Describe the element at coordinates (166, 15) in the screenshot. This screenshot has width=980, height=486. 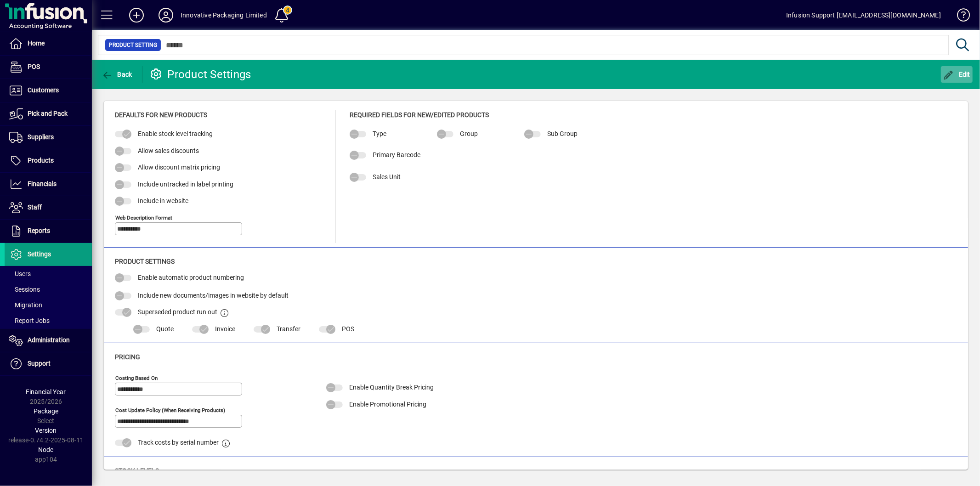
I see `button: Profile` at that location.